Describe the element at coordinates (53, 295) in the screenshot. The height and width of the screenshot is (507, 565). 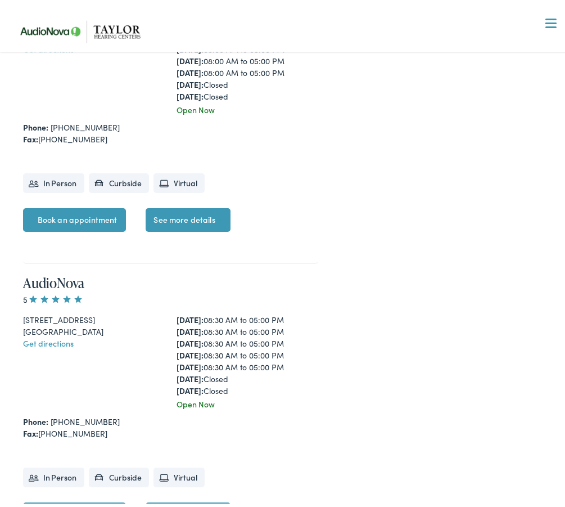
I see `span: 5` at that location.